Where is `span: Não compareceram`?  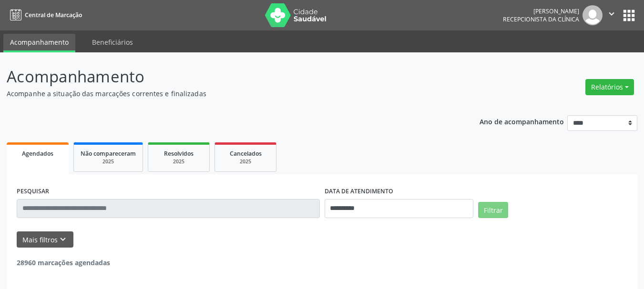
span: Não compareceram is located at coordinates (108, 153).